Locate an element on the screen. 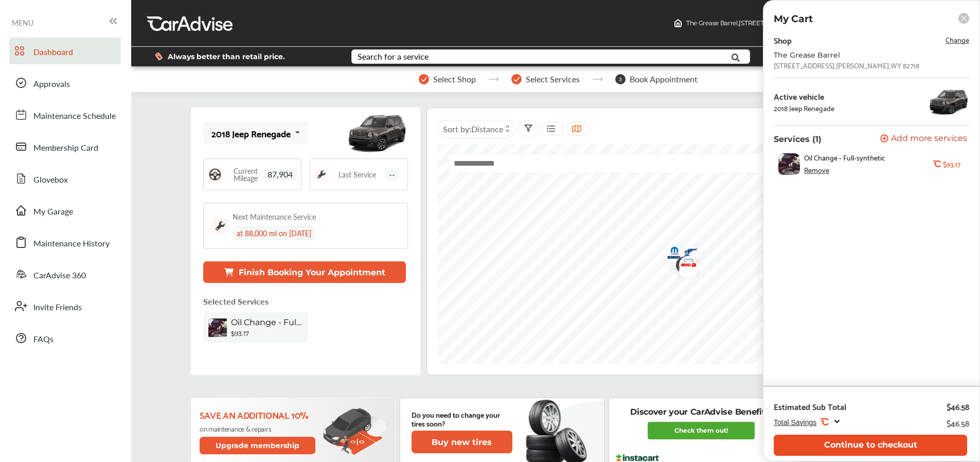  a: My Garage is located at coordinates (65, 210).